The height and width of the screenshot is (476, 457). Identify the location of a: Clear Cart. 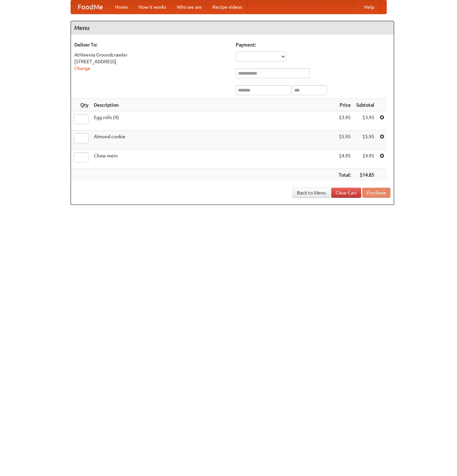
(346, 193).